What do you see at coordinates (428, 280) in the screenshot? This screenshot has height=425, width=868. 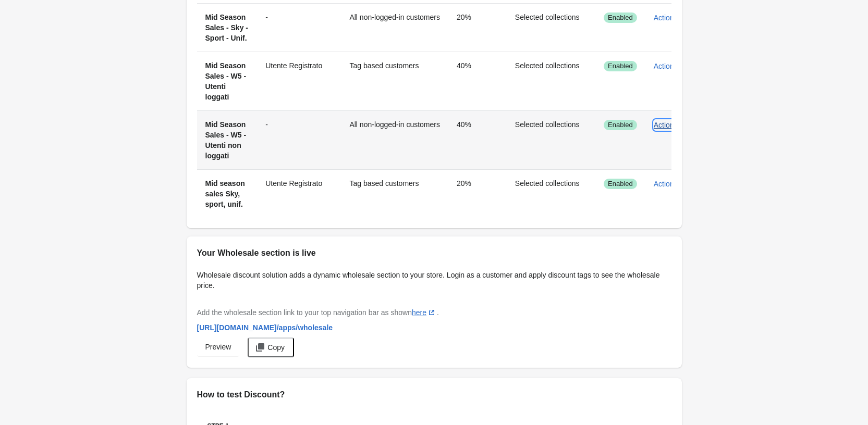 I see `span: Wholesale discount solution adds a dynamic wholesale section to your store. Login as a customer a...` at bounding box center [428, 280].